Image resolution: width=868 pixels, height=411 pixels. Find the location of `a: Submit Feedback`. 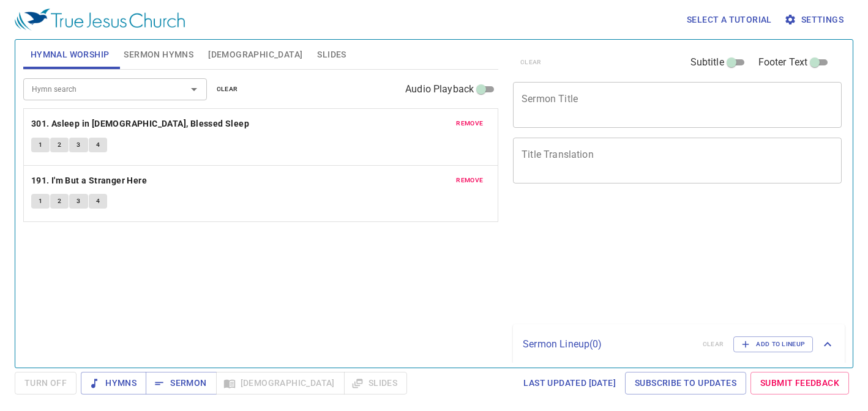

a: Submit Feedback is located at coordinates (799, 383).